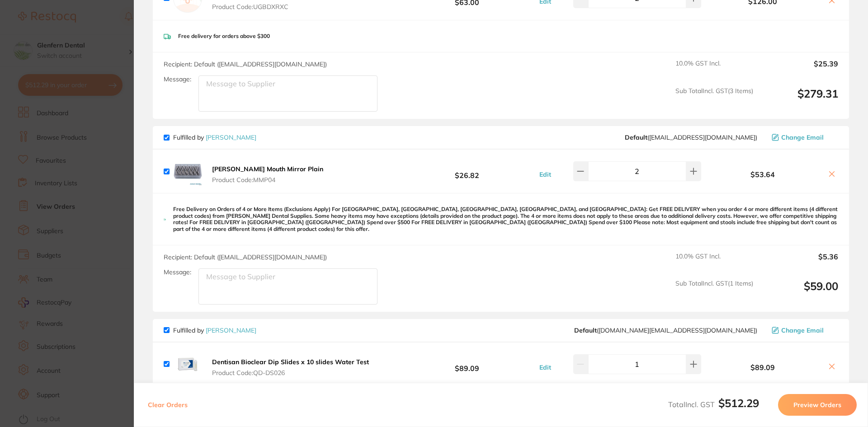  I want to click on span: Total Incl. GST, so click(714, 405).